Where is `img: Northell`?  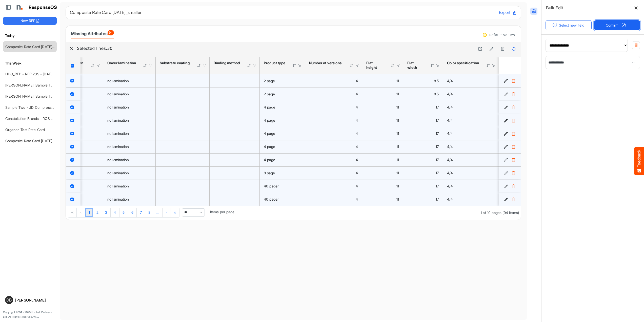 img: Northell is located at coordinates (19, 7).